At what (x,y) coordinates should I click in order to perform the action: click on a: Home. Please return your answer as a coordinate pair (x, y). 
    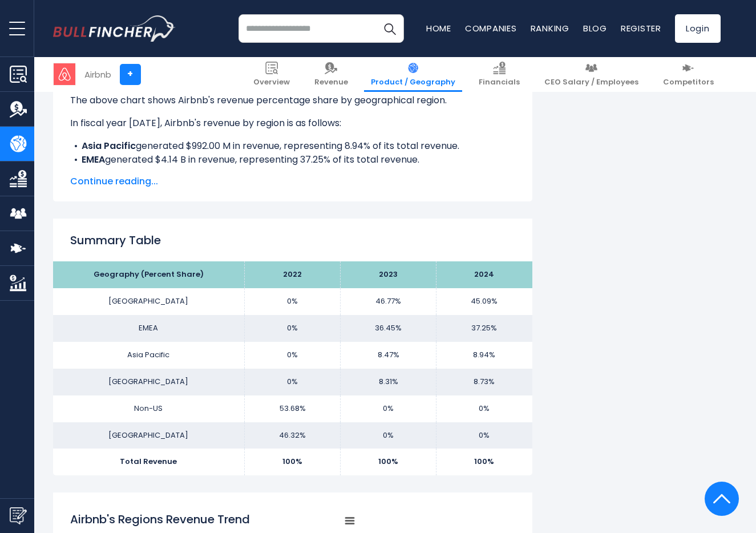
    Looking at the image, I should click on (439, 28).